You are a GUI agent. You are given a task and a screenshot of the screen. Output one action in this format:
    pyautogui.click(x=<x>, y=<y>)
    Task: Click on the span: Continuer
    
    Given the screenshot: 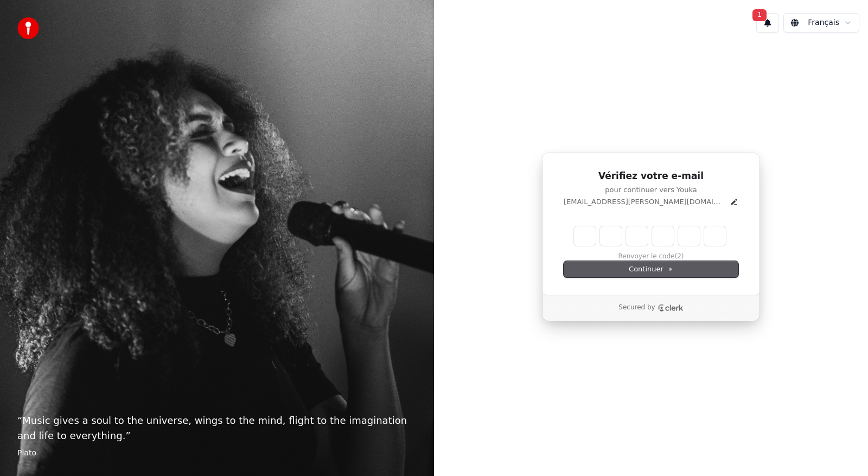 What is the action you would take?
    pyautogui.click(x=651, y=269)
    